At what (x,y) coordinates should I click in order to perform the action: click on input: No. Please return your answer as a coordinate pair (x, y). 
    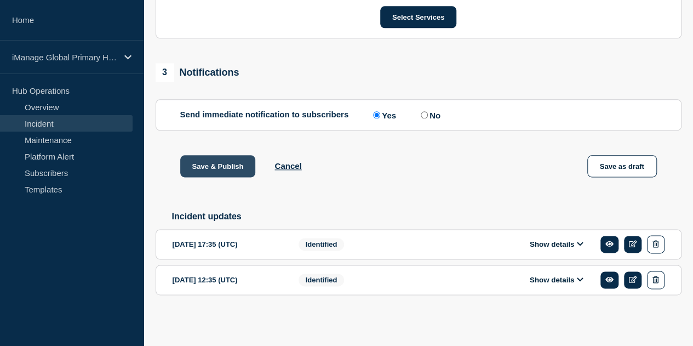
    Looking at the image, I should click on (424, 115).